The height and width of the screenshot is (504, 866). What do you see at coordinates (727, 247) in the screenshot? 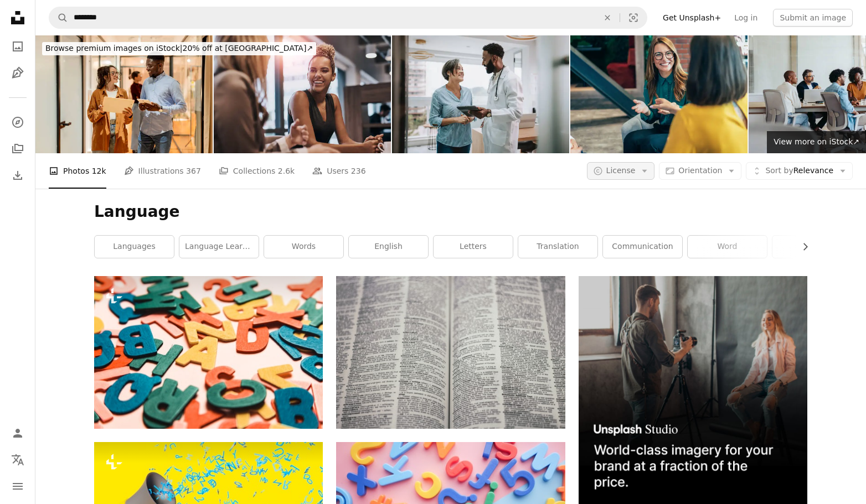
I see `a: word` at bounding box center [727, 247].